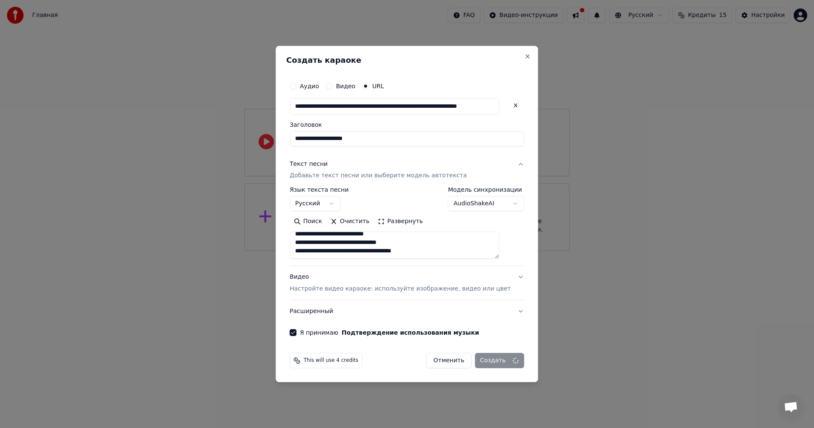  What do you see at coordinates (407, 60) in the screenshot?
I see `h2: Создать караоке` at bounding box center [407, 60].